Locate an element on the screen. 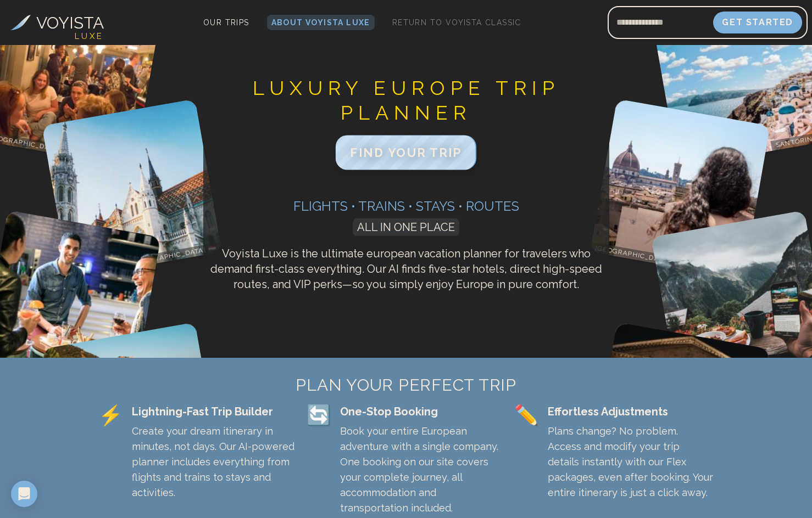  h4: L U X E is located at coordinates (88, 36).